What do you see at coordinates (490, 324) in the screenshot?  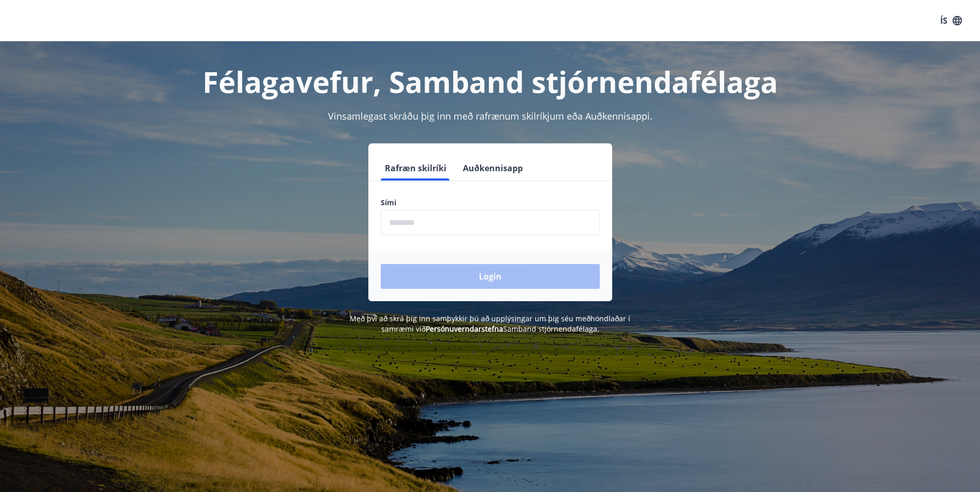 I see `span: Með því að skrá þig inn samþykkir þú að upplýsingar um þig séu meðhöndlaðar í samræmi við Samband...` at bounding box center [490, 324].